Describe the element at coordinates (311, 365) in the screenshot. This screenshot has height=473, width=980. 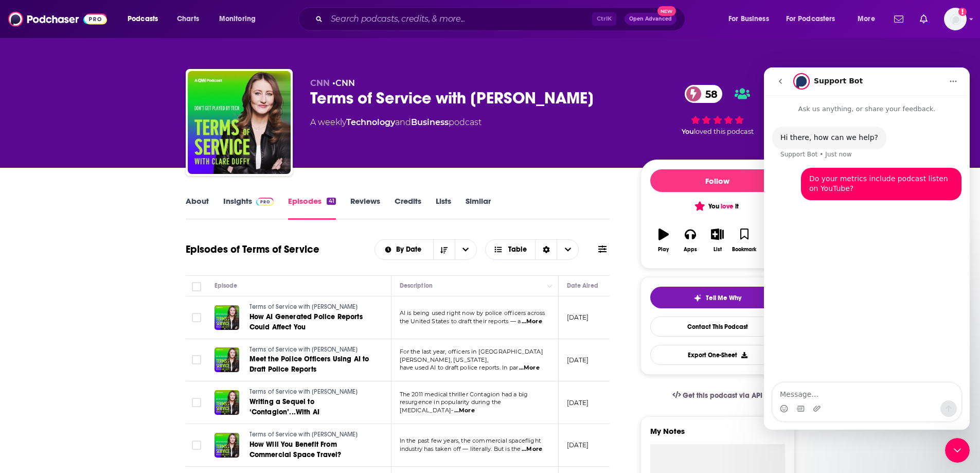
I see `a: Meet the Police Officers Using AI to Draft Police Reports` at that location.